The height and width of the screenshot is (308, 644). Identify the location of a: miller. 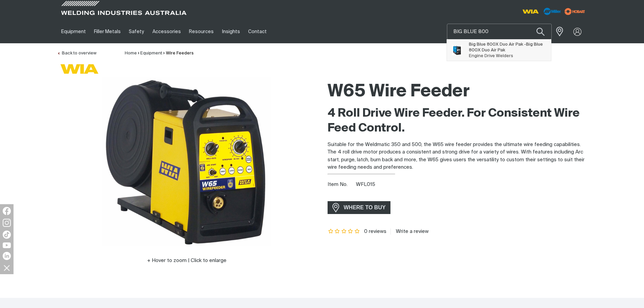
(575, 11).